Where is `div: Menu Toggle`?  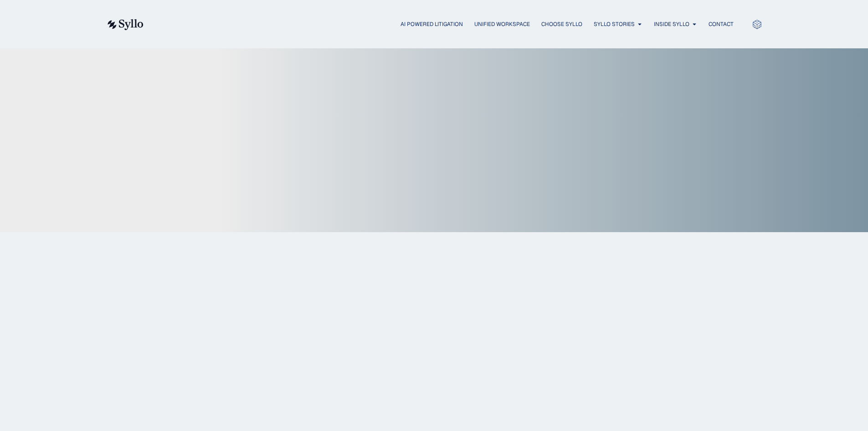
div: Menu Toggle is located at coordinates (448, 24).